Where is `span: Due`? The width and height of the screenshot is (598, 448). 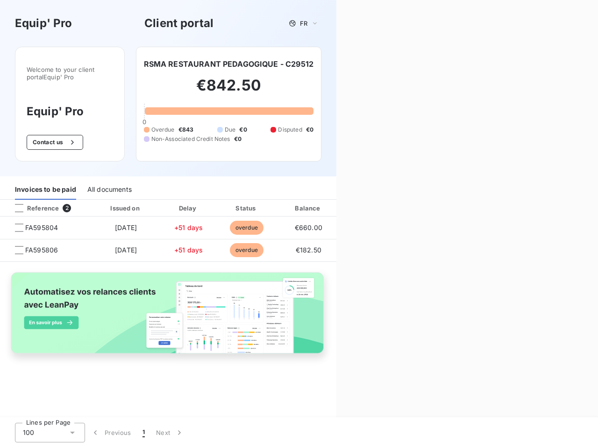
span: Due is located at coordinates (230, 130).